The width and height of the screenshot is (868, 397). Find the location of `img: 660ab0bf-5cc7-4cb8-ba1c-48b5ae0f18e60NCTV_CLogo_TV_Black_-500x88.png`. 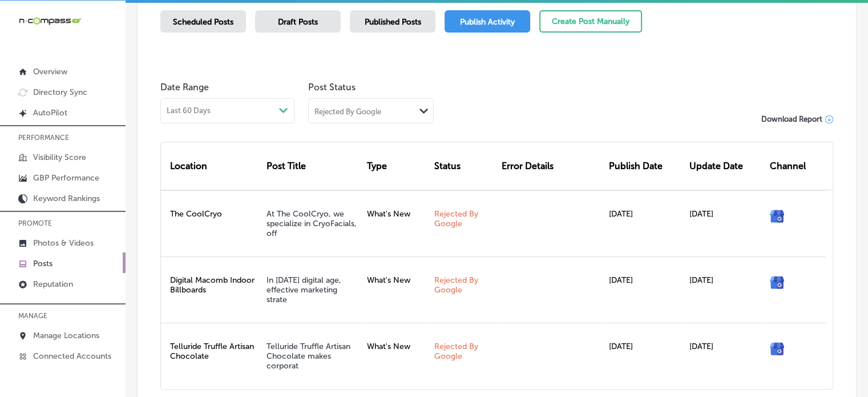

img: 660ab0bf-5cc7-4cb8-ba1c-48b5ae0f18e60NCTV_CLogo_TV_Black_-500x88.png is located at coordinates (49, 21).